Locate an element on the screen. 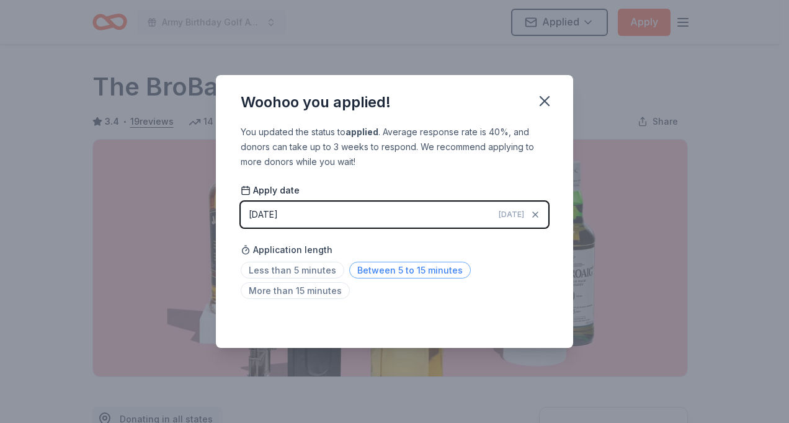 Image resolution: width=789 pixels, height=423 pixels. span: Less than 5 minutes is located at coordinates (292, 270).